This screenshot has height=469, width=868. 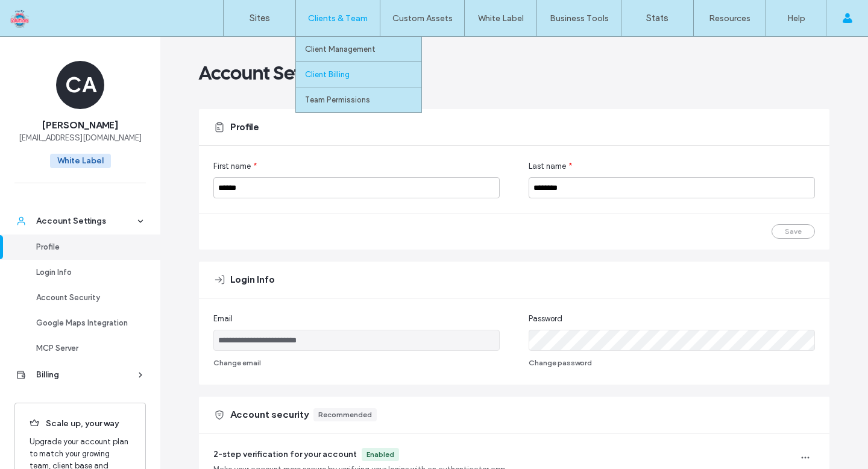 What do you see at coordinates (380, 454) in the screenshot?
I see `div: Enabled` at bounding box center [380, 454].